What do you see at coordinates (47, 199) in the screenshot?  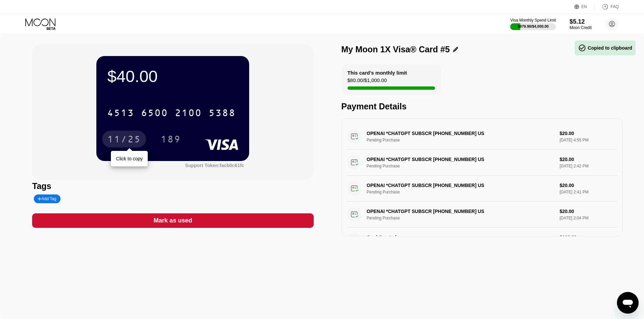 I see `div: Add Tag` at bounding box center [47, 199].